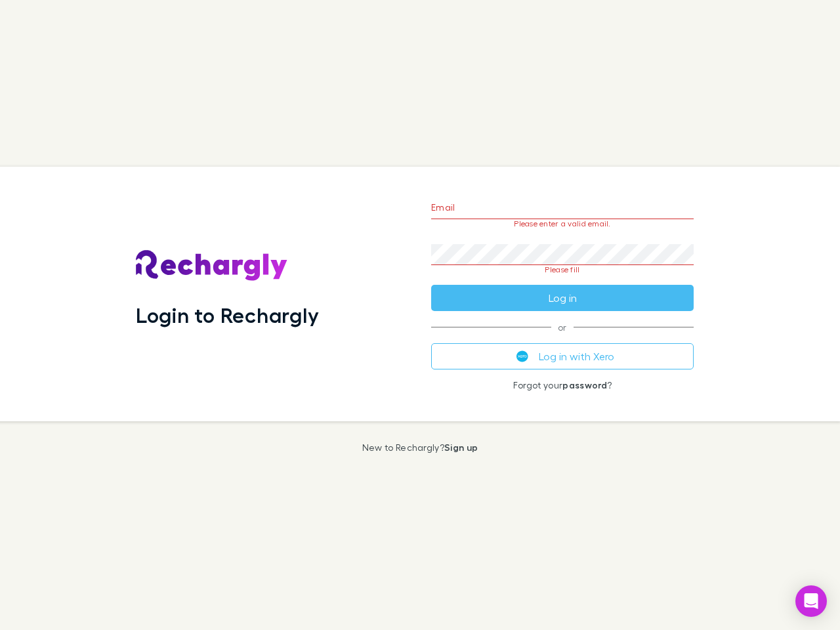  I want to click on img: Rechargly's Logo, so click(212, 266).